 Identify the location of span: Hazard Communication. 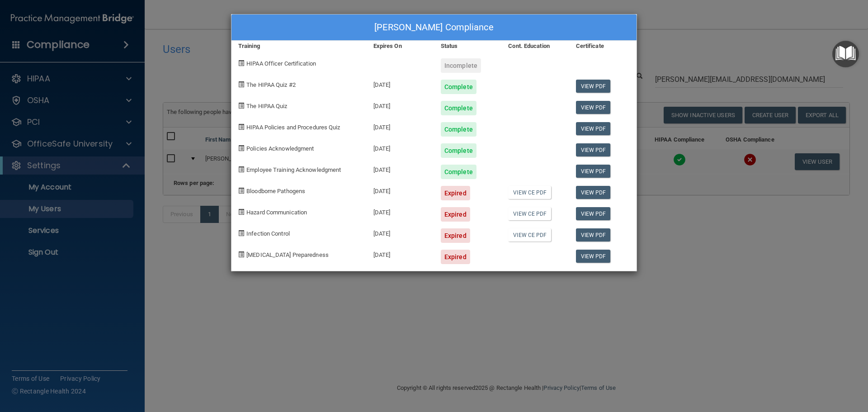
(277, 212).